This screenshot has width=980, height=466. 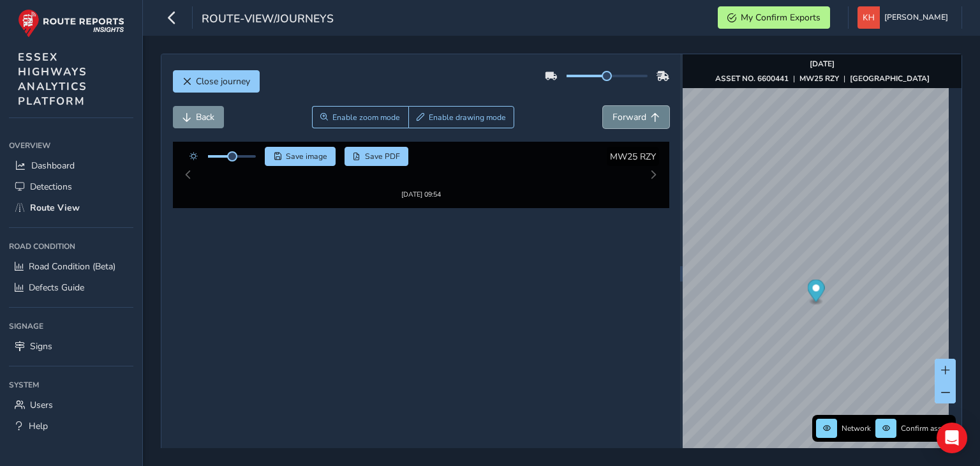 What do you see at coordinates (306, 156) in the screenshot?
I see `span: Save image` at bounding box center [306, 156].